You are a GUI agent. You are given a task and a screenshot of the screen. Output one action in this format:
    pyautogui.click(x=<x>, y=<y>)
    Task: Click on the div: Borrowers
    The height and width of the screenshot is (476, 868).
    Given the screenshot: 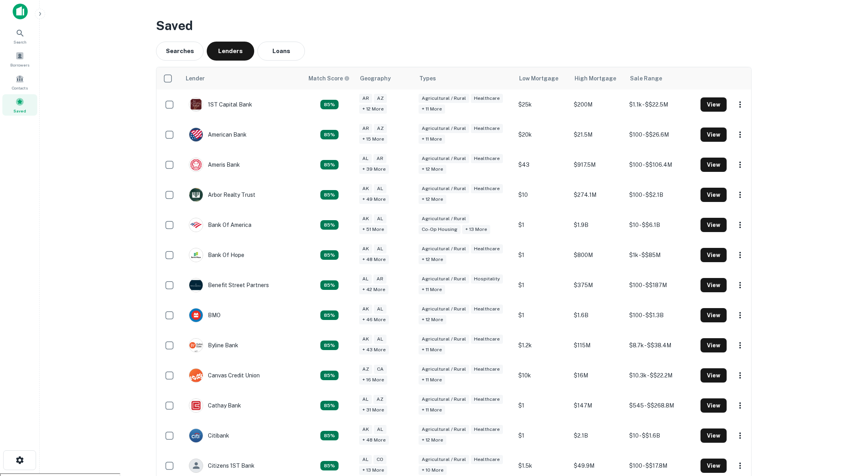 What is the action you would take?
    pyautogui.click(x=20, y=59)
    